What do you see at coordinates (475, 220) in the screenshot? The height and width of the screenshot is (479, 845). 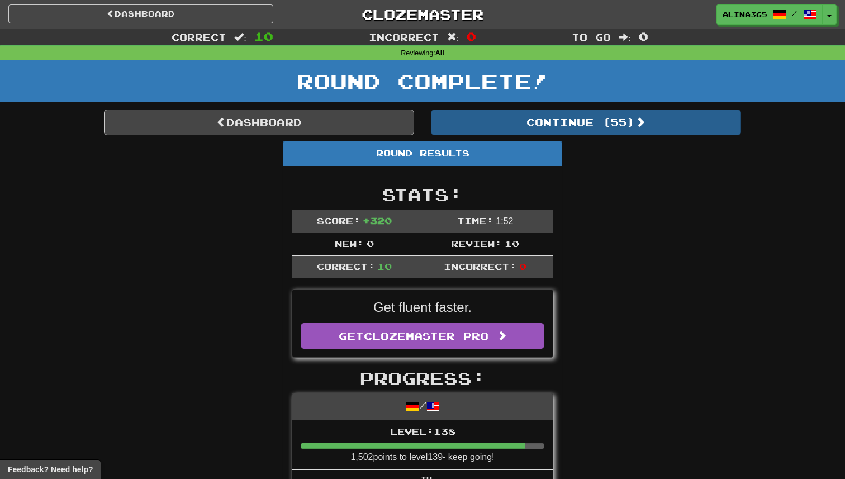 I see `span: Time:` at bounding box center [475, 220].